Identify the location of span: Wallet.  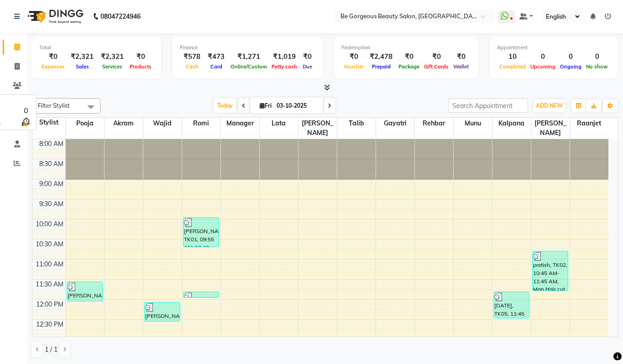
(461, 67).